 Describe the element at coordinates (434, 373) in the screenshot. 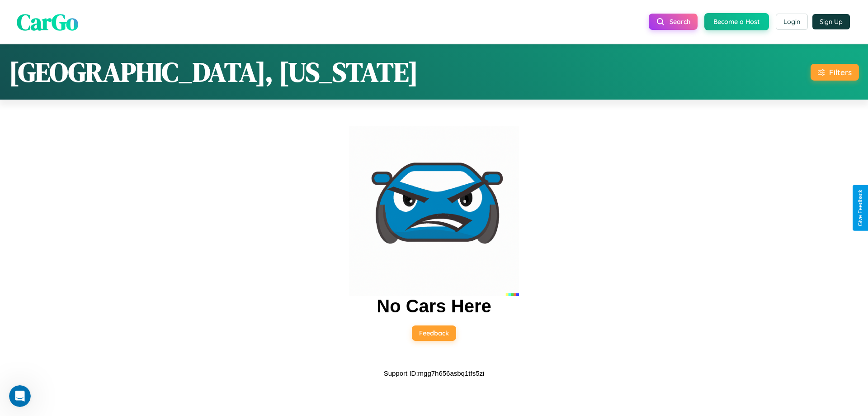

I see `p: Support ID: mgg7h656asbq1tfs5zi` at that location.